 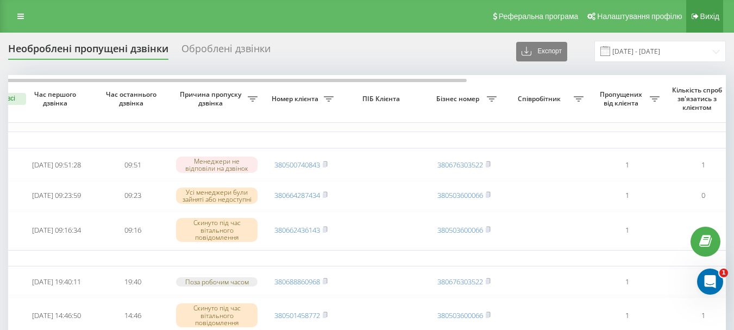 What do you see at coordinates (541, 52) in the screenshot?
I see `button: Експорт` at bounding box center [541, 52].